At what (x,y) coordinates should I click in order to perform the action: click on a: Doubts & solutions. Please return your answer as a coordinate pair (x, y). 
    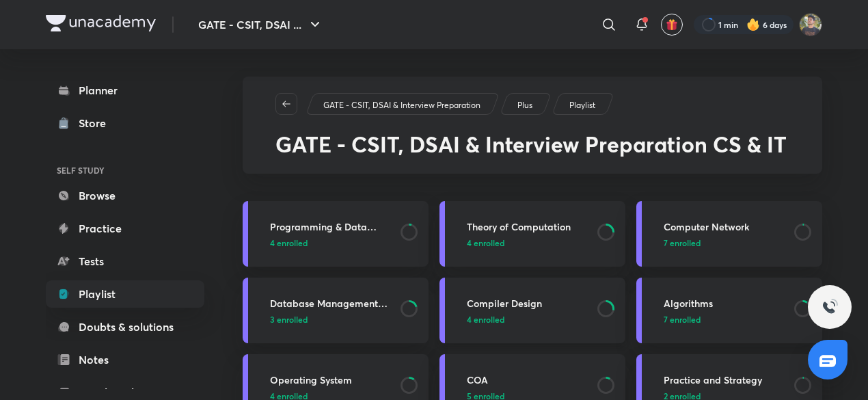
    Looking at the image, I should click on (125, 327).